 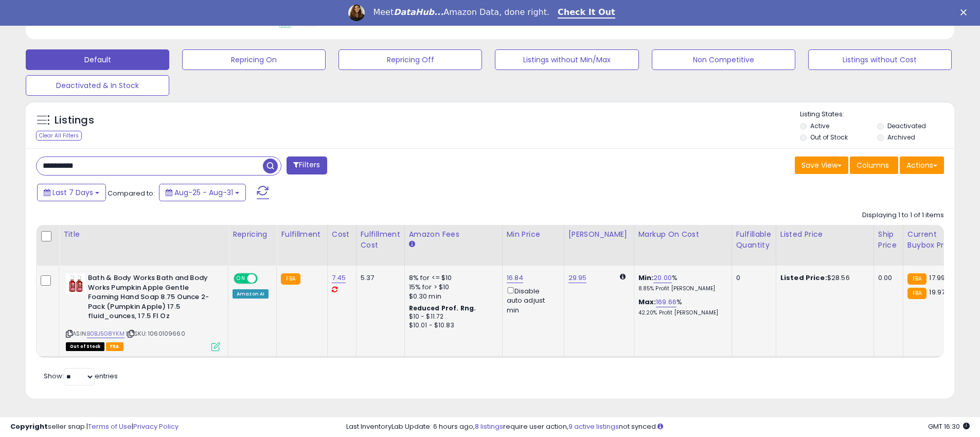 What do you see at coordinates (379, 278) in the screenshot?
I see `div: 5.37` at bounding box center [379, 278].